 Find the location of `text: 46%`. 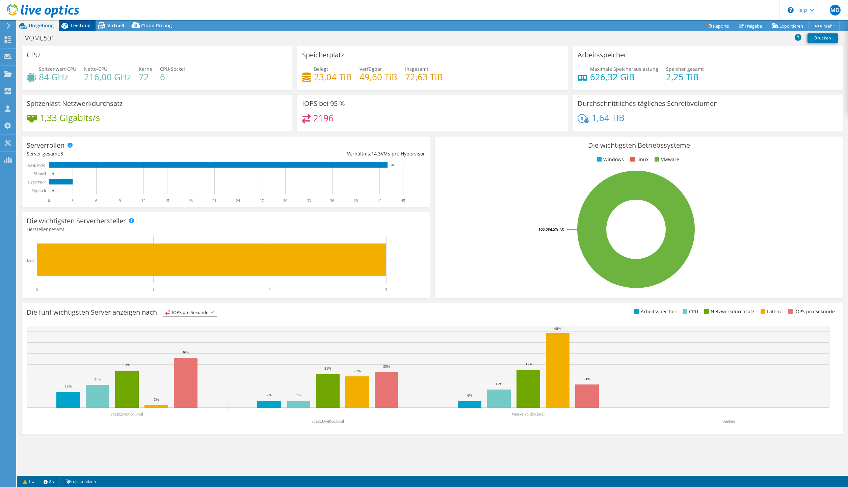

text: 46% is located at coordinates (186, 352).